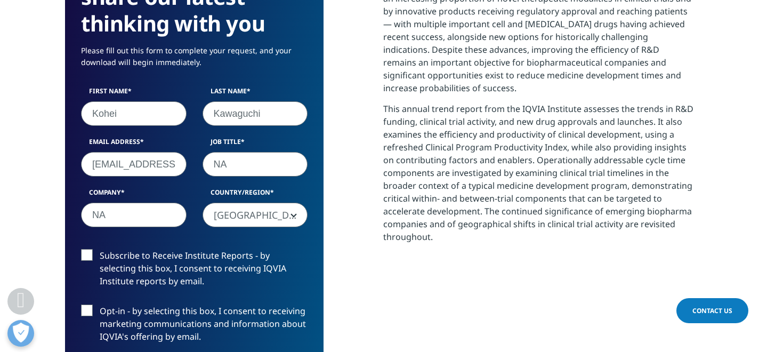 This screenshot has height=352, width=759. What do you see at coordinates (255, 215) in the screenshot?
I see `span: Japan` at bounding box center [255, 215].